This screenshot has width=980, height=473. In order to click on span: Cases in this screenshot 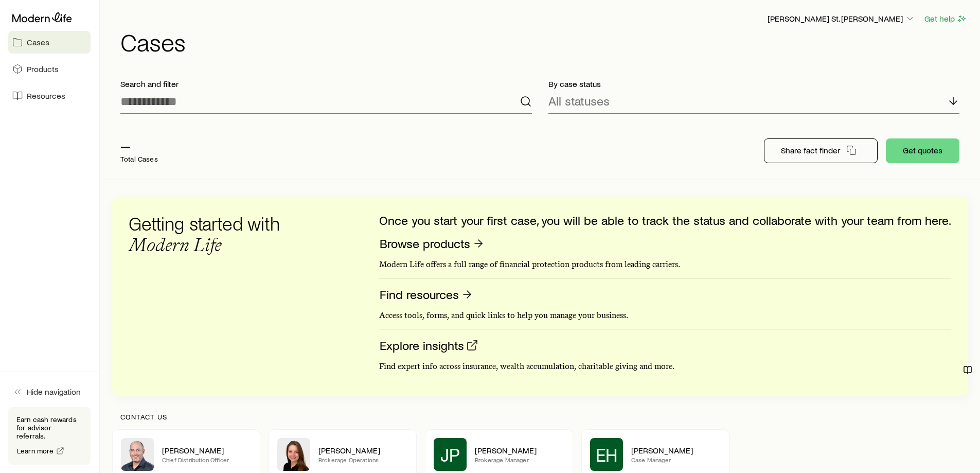, I will do `click(38, 42)`.